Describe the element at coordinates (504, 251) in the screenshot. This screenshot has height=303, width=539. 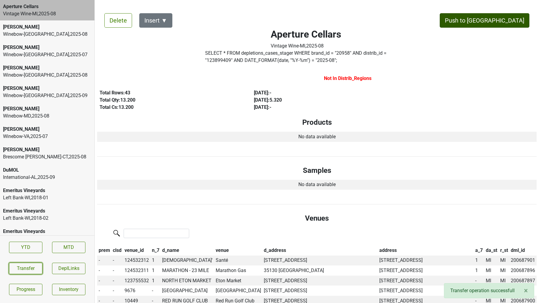
I see `th: r_st: activate to sort column ascending` at that location.